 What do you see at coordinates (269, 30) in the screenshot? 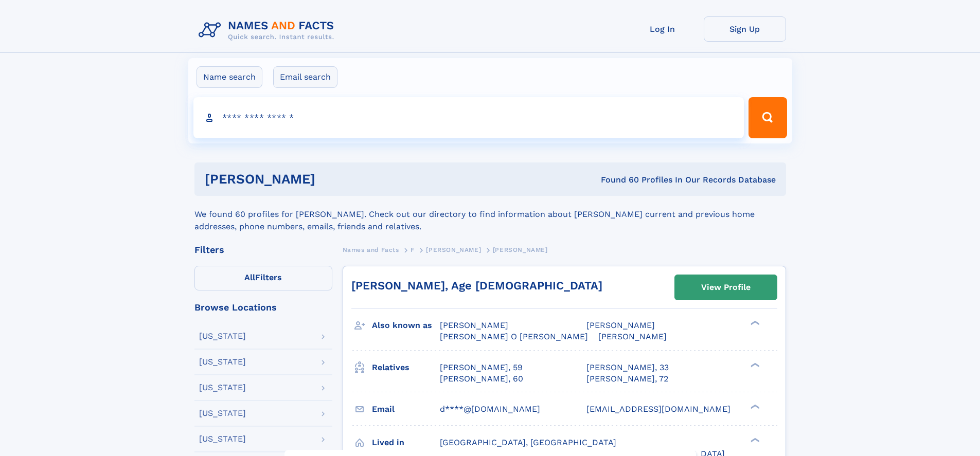
I see `img: Logo Names and Facts` at bounding box center [269, 30].